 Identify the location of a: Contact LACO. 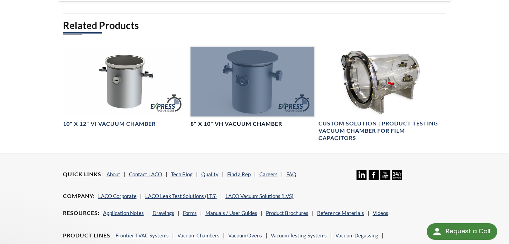
(146, 174).